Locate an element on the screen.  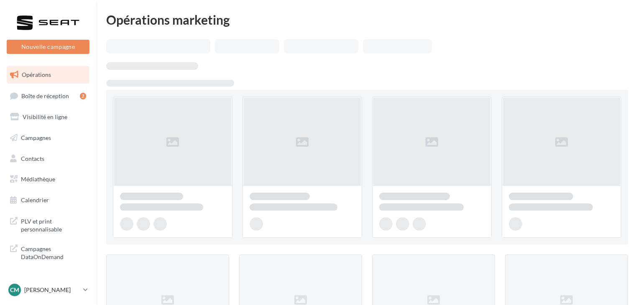
a: Campagnes DataOnDemand is located at coordinates (48, 252).